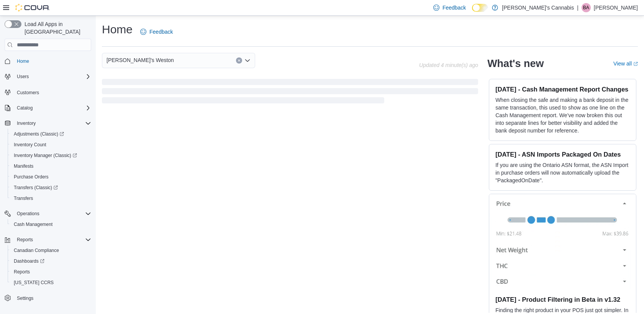  What do you see at coordinates (515, 64) in the screenshot?
I see `h2: What's new` at bounding box center [515, 64].